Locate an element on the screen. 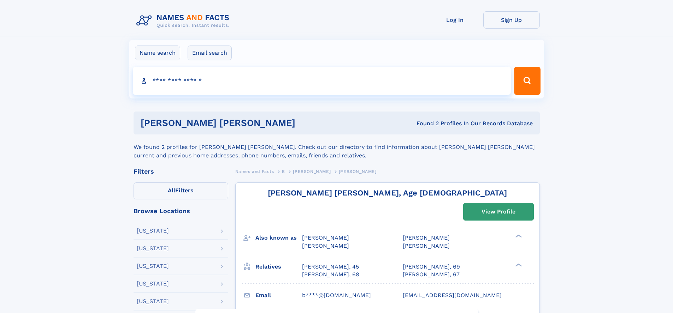  div: Filters is located at coordinates (181, 172).